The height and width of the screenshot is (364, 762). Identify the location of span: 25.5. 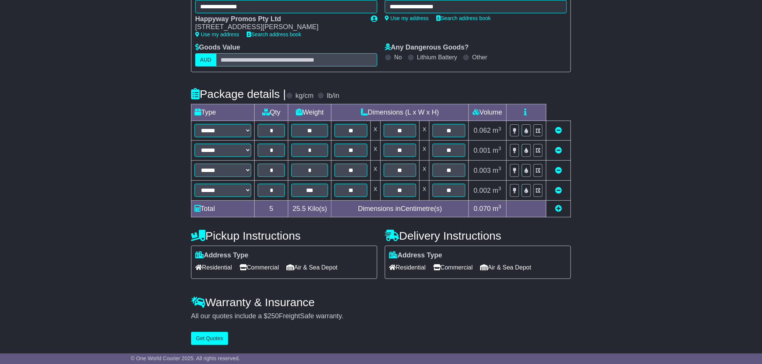
(299, 209).